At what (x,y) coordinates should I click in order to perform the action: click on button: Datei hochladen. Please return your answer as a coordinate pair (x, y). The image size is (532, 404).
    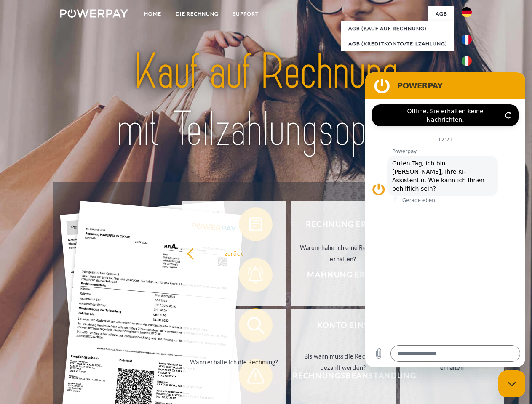
    Looking at the image, I should click on (13, 281).